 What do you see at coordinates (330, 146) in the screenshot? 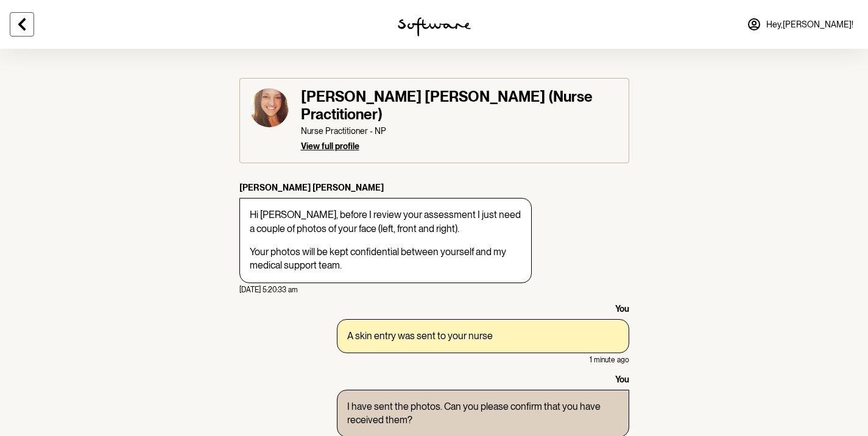
I see `button: View full profile` at bounding box center [330, 146].